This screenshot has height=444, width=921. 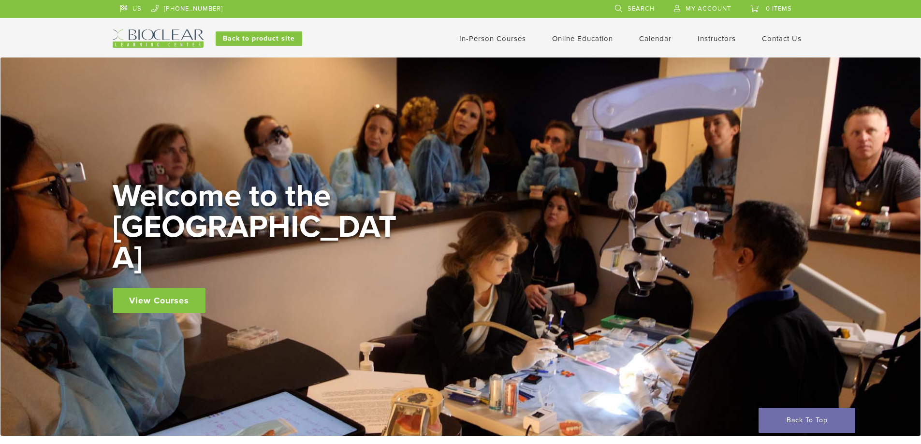 What do you see at coordinates (655, 39) in the screenshot?
I see `a: Calendar` at bounding box center [655, 39].